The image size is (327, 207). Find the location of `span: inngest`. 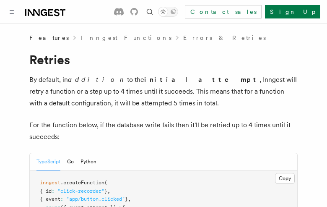

span: inngest is located at coordinates (50, 183).